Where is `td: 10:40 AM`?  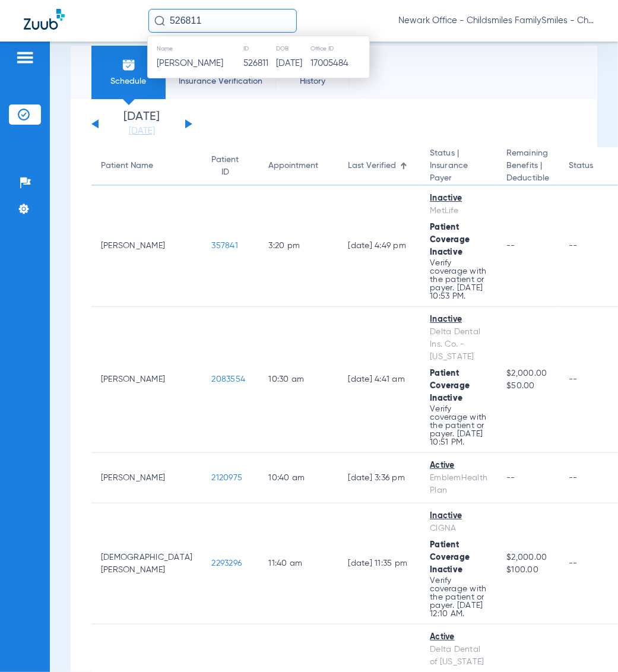 td: 10:40 AM is located at coordinates (299, 478).